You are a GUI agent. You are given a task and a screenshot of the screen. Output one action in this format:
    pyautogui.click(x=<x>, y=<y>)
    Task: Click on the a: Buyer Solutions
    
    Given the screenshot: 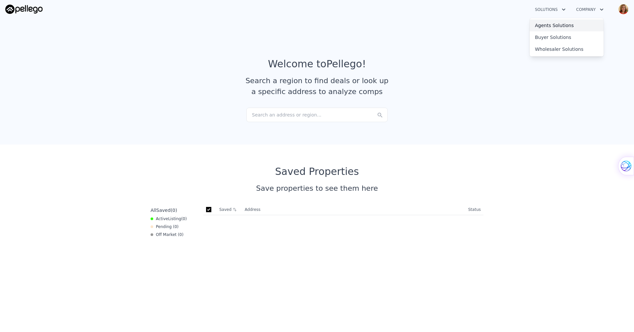 What is the action you would take?
    pyautogui.click(x=567, y=37)
    